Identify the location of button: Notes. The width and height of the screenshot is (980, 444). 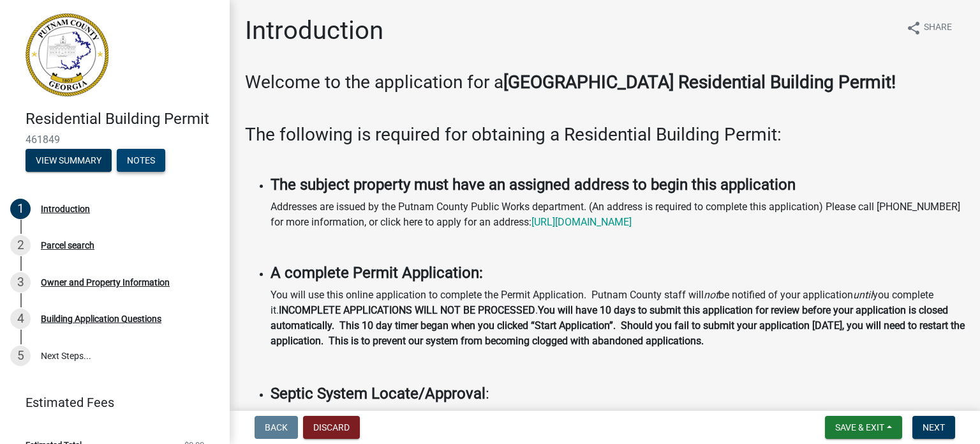
(141, 160).